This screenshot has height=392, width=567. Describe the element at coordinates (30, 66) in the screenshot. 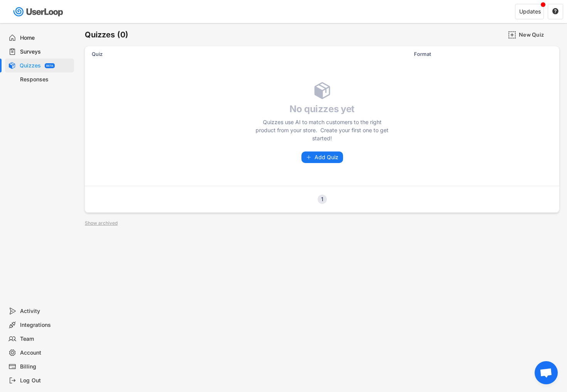

I see `div: Quizzes` at that location.